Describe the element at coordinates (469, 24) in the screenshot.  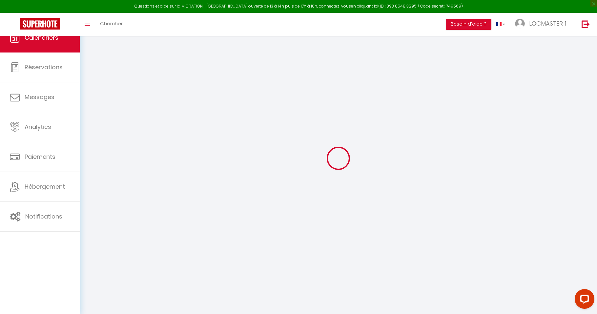
I see `button: Besoin d'aide ?` at that location.